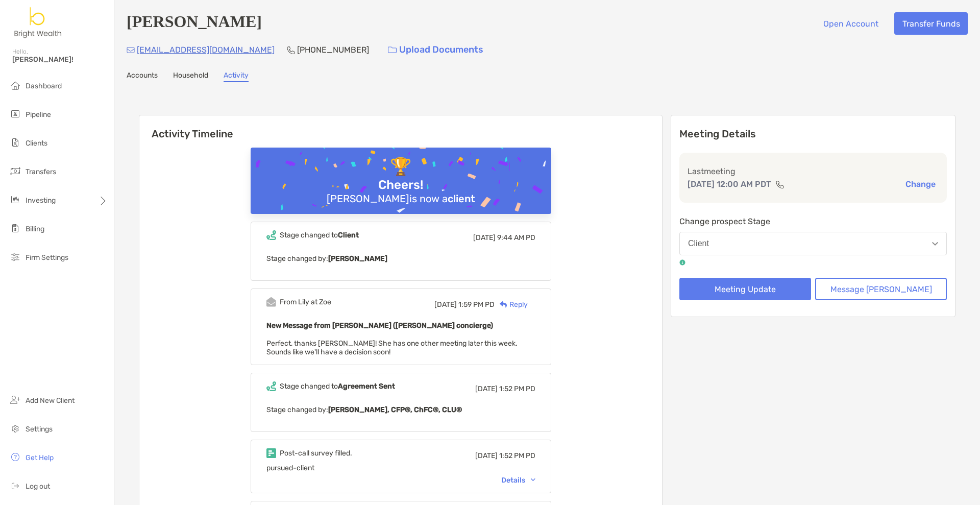 The width and height of the screenshot is (980, 505). I want to click on span: Clients, so click(36, 143).